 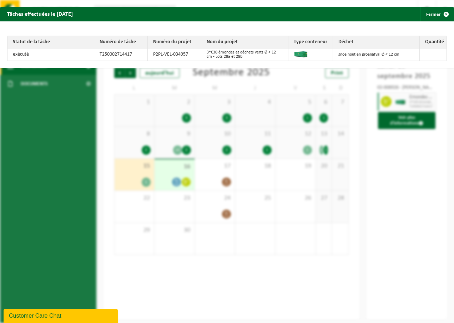 I want to click on th: Déchet, so click(x=376, y=42).